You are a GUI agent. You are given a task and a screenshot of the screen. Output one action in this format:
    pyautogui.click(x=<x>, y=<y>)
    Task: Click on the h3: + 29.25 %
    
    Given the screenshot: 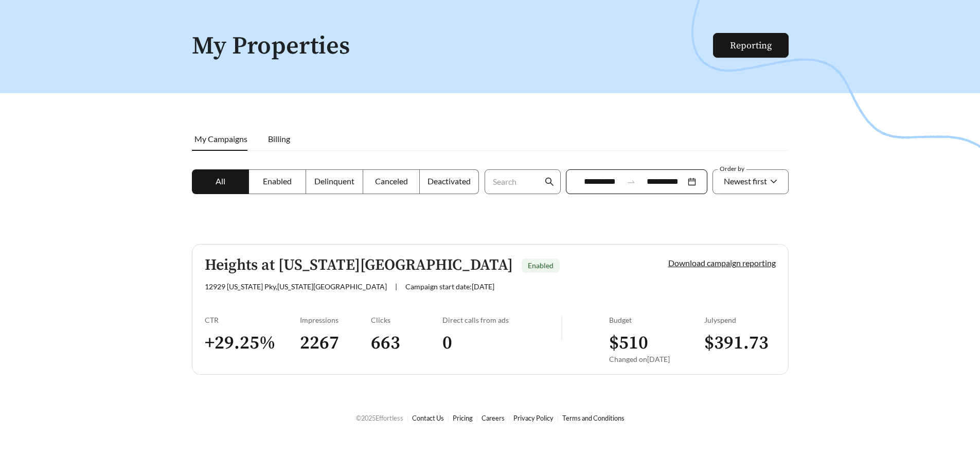 What is the action you would take?
    pyautogui.click(x=252, y=343)
    